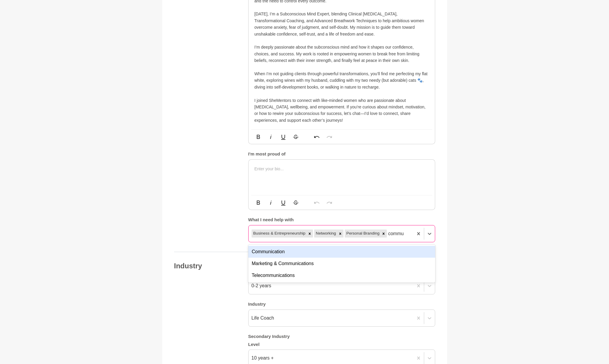 The height and width of the screenshot is (364, 609). Describe the element at coordinates (342, 337) in the screenshot. I see `h5: Secondary Industry` at that location.